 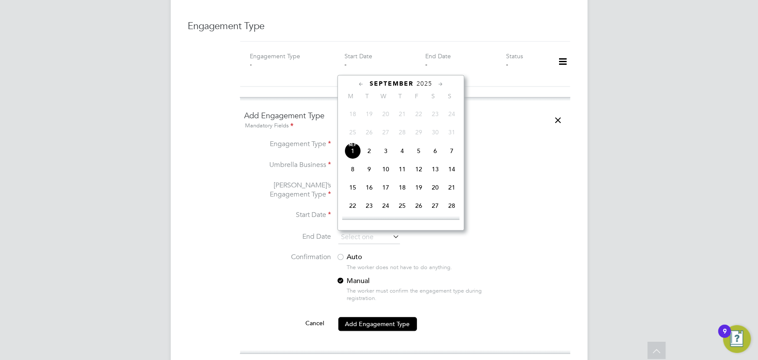 What do you see at coordinates (392, 84) in the screenshot?
I see `span: September` at bounding box center [392, 84].